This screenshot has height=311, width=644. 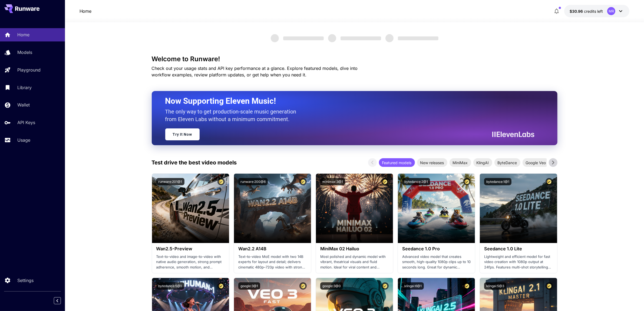 What do you see at coordinates (412, 285) in the screenshot?
I see `button: klingai:6@1` at bounding box center [412, 285].